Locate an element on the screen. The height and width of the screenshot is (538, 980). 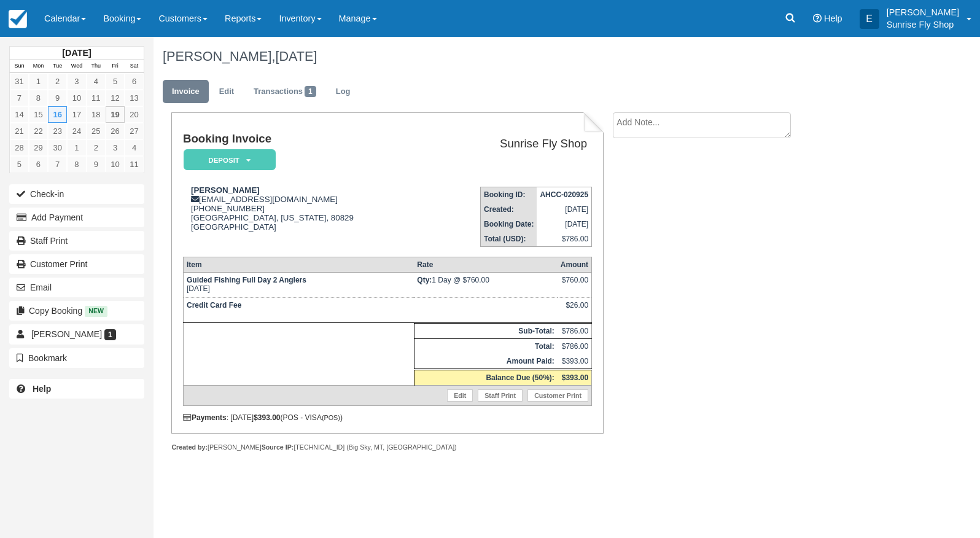
a: Deposit is located at coordinates (228, 160).